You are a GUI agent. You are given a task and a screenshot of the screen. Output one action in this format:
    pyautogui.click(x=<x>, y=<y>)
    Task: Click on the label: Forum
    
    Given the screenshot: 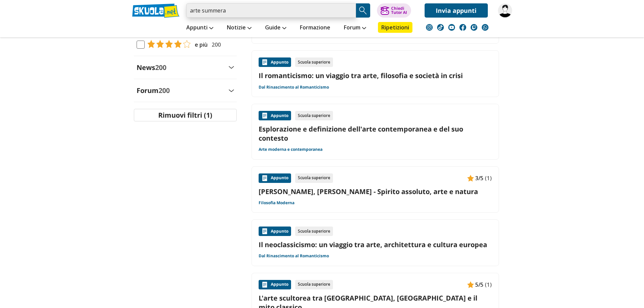 What is the action you would take?
    pyautogui.click(x=153, y=90)
    